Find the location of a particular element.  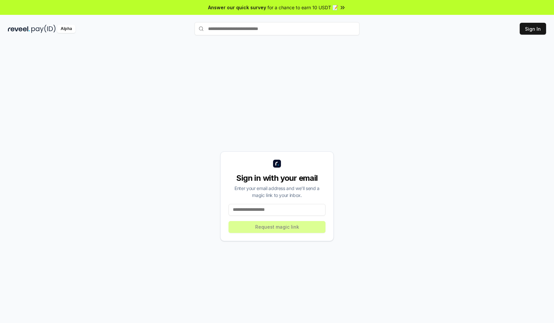

div: Alpha is located at coordinates (66, 29).